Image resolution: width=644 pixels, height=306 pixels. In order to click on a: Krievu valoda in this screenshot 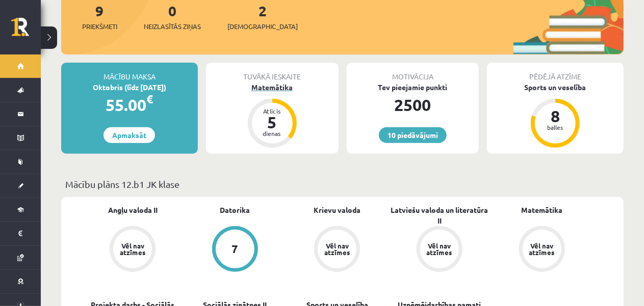, I will do `click(337, 210)`.